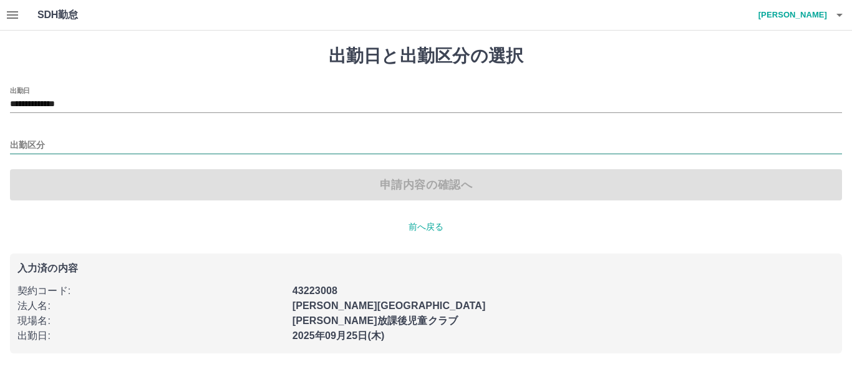 The height and width of the screenshot is (379, 852). What do you see at coordinates (426, 56) in the screenshot?
I see `h1: 出勤日と出勤区分の選択` at bounding box center [426, 56].